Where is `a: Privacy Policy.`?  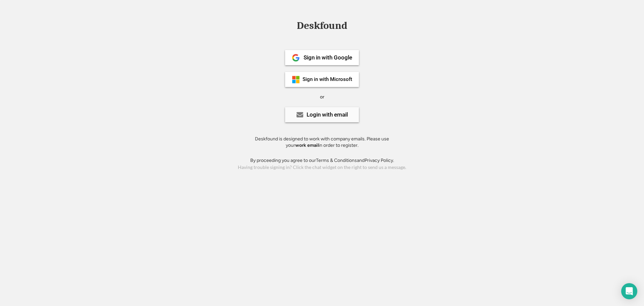 a: Privacy Policy. is located at coordinates (379, 160).